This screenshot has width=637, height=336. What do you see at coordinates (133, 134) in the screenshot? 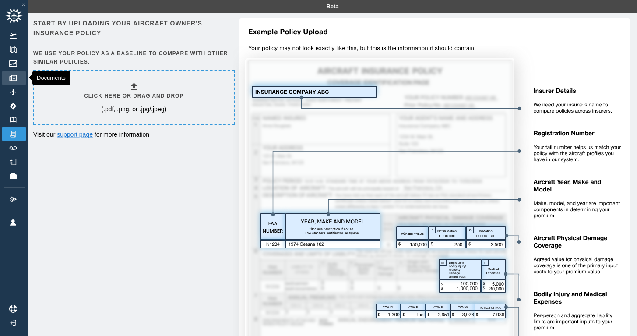
I see `p: Visit our for more information` at bounding box center [133, 134].